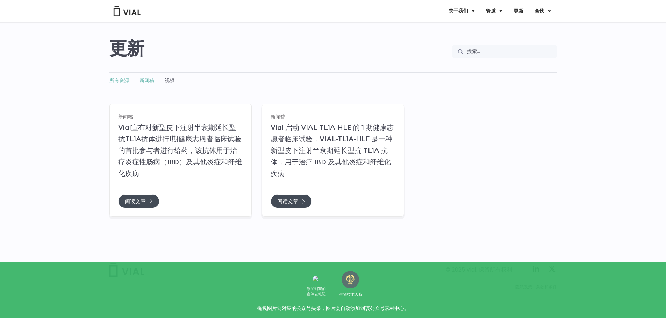 This screenshot has height=318, width=666. Describe the element at coordinates (332, 150) in the screenshot. I see `font: Vial 启动 VIAL-TL1A-HLE 的 1 期健康志愿者临床试验，VIAL-TL1A-HLE 是一种新型皮下注射半衰期延长型抗 TL1A 抗体，用于治疗 IBD 及其他炎症和纤维化疾病` at that location.